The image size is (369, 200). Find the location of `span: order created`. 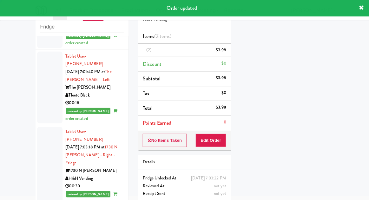

span: order created is located at coordinates (91, 115).